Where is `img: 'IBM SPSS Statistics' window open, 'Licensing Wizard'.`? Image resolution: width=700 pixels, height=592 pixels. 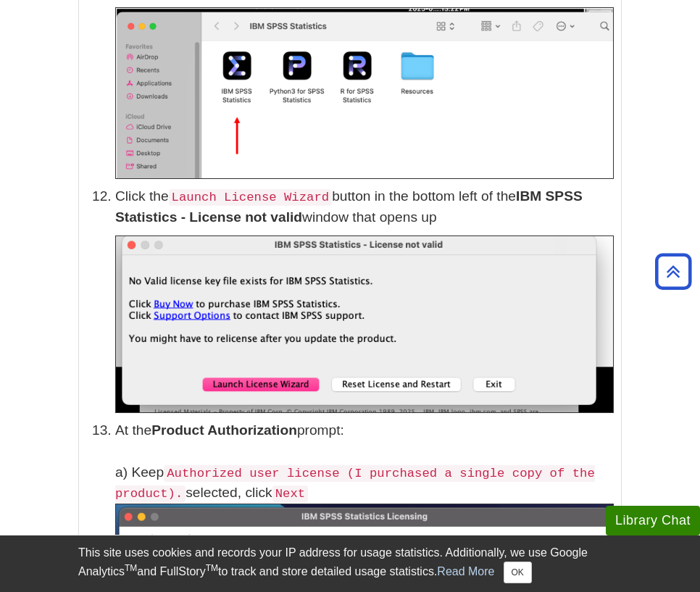 img: 'IBM SPSS Statistics' window open, 'Licensing Wizard'. is located at coordinates (365, 323).